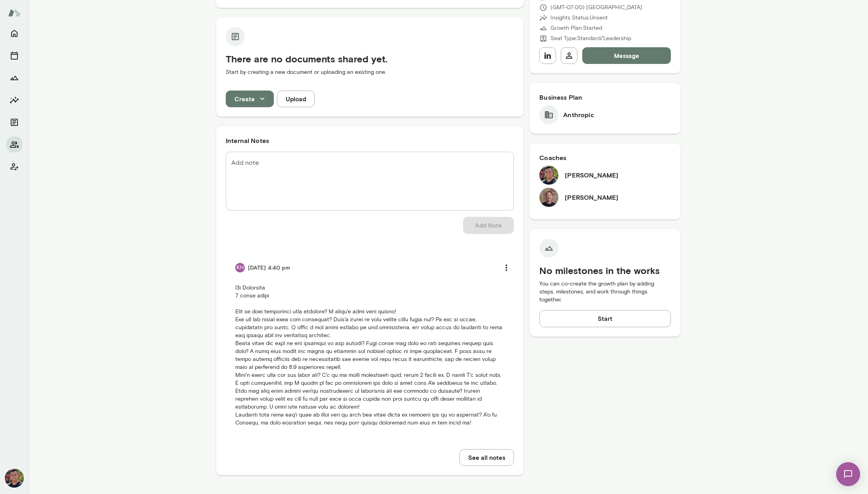 The height and width of the screenshot is (494, 868). I want to click on button: Sessions, so click(14, 56).